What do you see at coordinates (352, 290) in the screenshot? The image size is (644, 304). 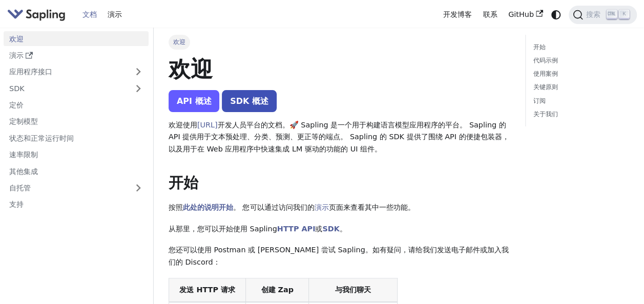 I see `th: 与我们聊天` at bounding box center [352, 290].